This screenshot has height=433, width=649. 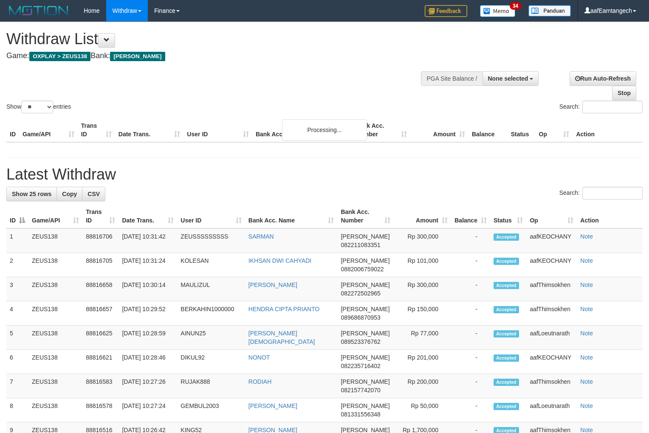 What do you see at coordinates (497, 11) in the screenshot?
I see `img: Button%20Memo.svg` at bounding box center [497, 11].